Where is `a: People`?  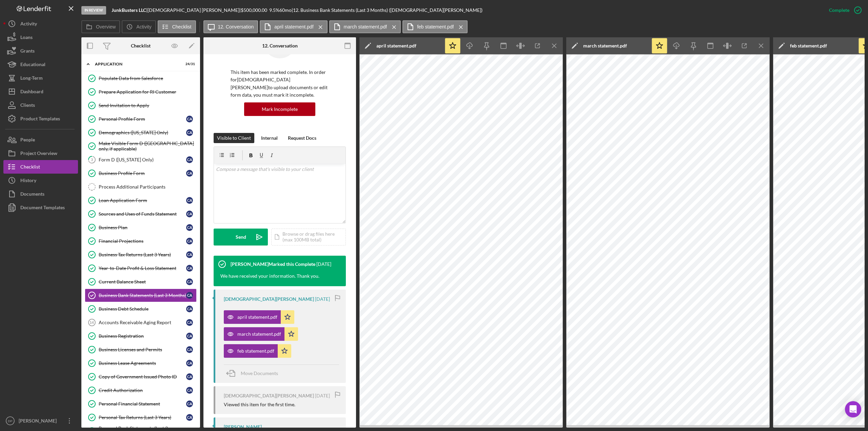 a: People is located at coordinates (41, 140).